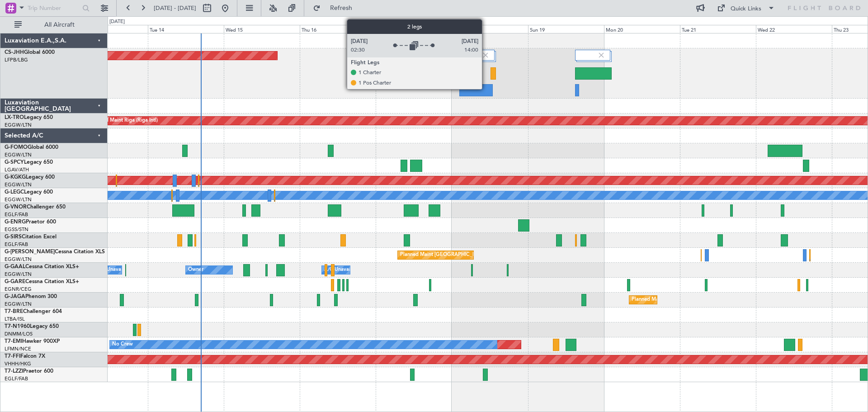 The image size is (868, 412). What do you see at coordinates (338, 29) in the screenshot?
I see `div: Thu 16` at bounding box center [338, 29].